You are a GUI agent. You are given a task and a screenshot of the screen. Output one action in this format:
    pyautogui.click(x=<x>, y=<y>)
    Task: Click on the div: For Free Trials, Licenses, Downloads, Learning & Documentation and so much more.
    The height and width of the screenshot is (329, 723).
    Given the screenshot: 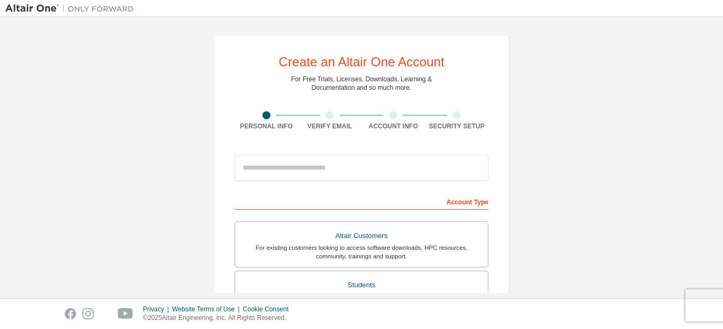 What is the action you would take?
    pyautogui.click(x=362, y=84)
    